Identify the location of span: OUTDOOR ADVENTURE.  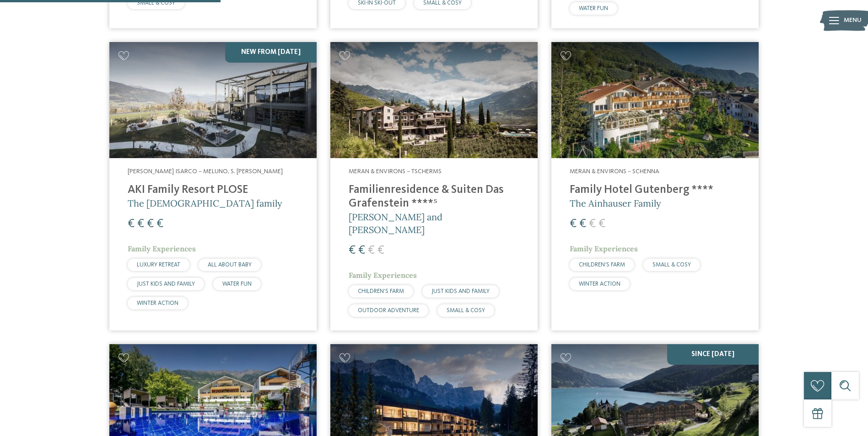
(388, 310).